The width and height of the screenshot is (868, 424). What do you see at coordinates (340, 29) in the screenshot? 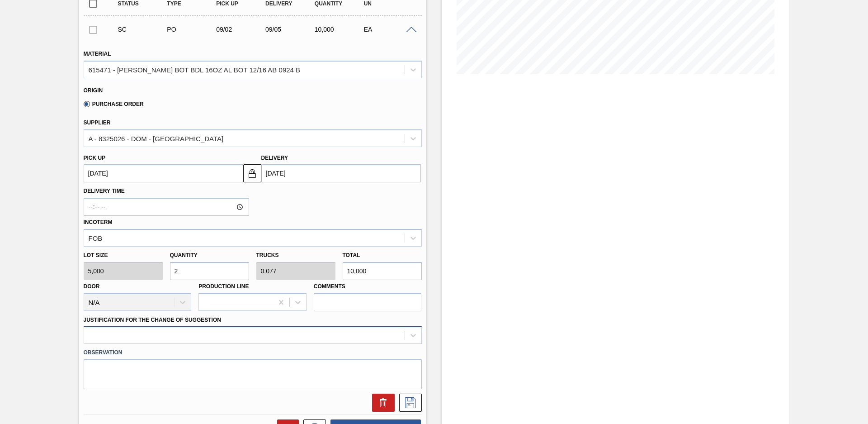
I see `div: 10,000` at bounding box center [340, 29].